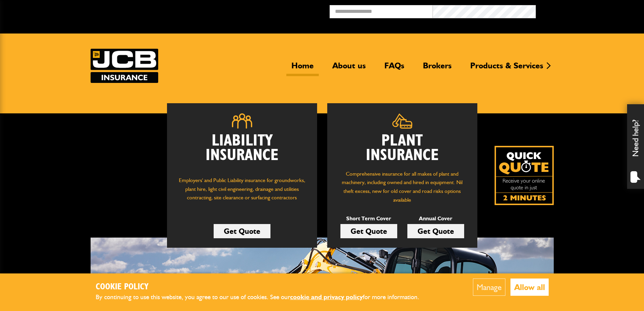 Image resolution: width=644 pixels, height=311 pixels. I want to click on img: Quick Quote, so click(524, 175).